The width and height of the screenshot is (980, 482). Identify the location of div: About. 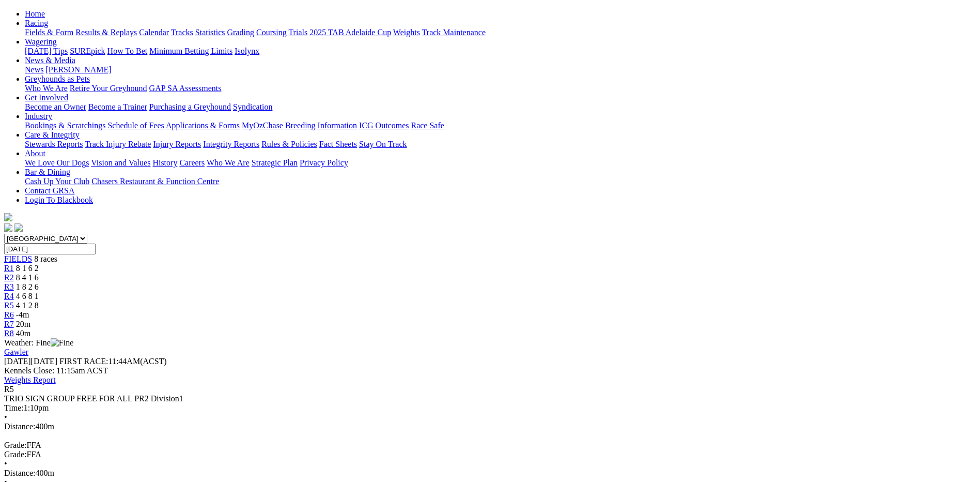
(500, 163).